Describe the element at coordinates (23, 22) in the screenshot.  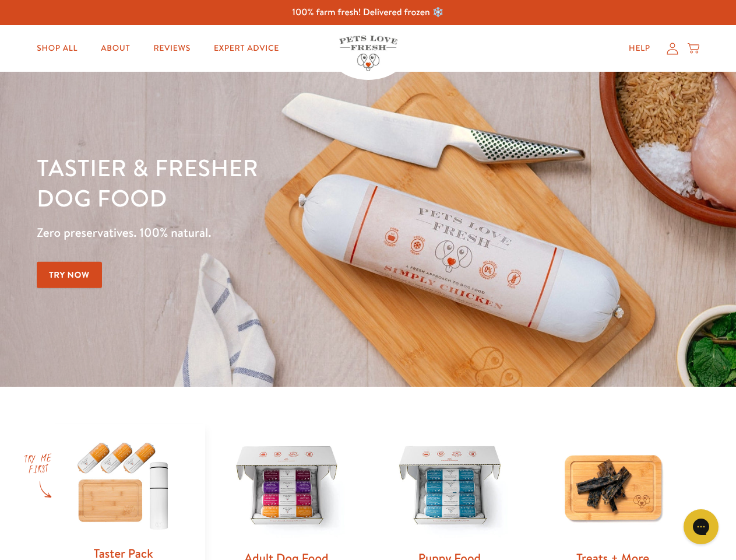
I see `button: Gorgias live chat` at that location.